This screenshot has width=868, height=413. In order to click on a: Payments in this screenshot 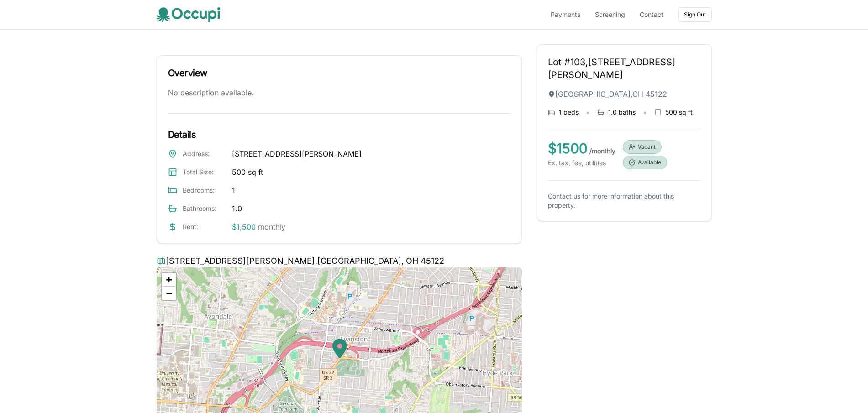, I will do `click(565, 15)`.